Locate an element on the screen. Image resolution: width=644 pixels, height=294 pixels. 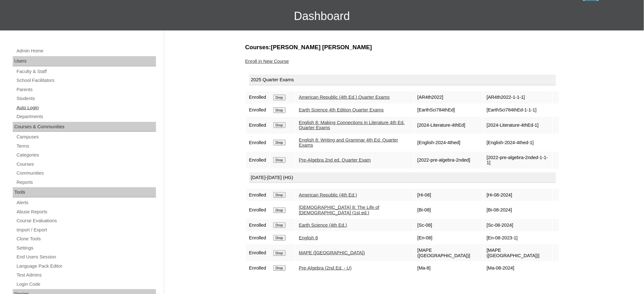
td: [EarthSci784thEd-1-1-1] is located at coordinates (518, 110).